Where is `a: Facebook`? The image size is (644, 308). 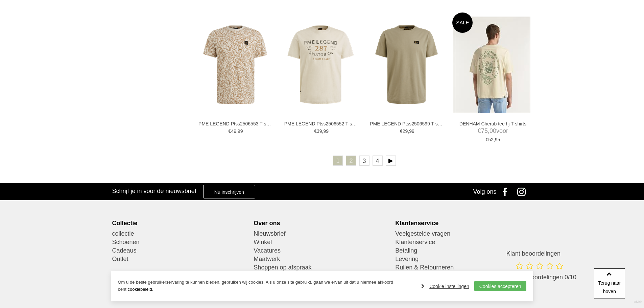
a: Facebook is located at coordinates (506, 192).